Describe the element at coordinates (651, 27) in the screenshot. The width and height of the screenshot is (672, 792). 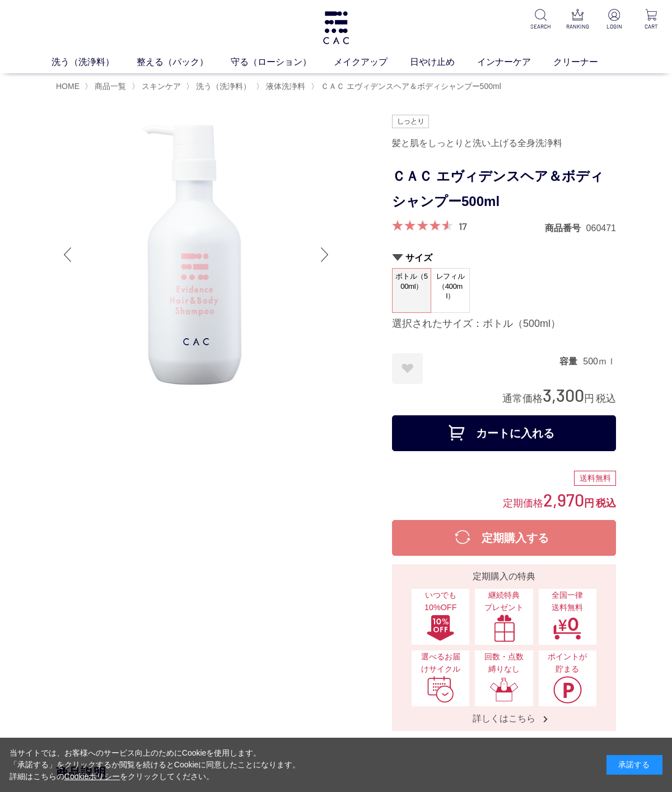
I see `p: CART` at that location.